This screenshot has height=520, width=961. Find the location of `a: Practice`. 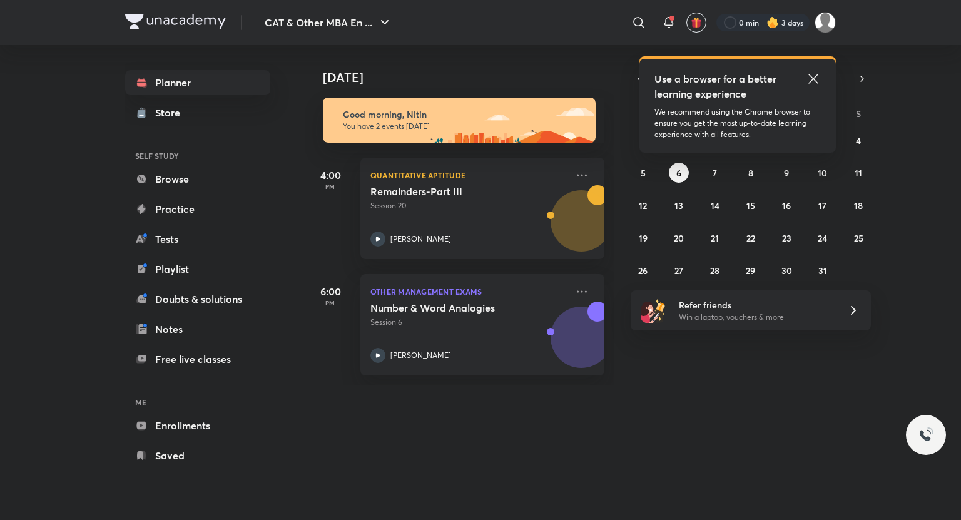

a: Practice is located at coordinates (198, 209).